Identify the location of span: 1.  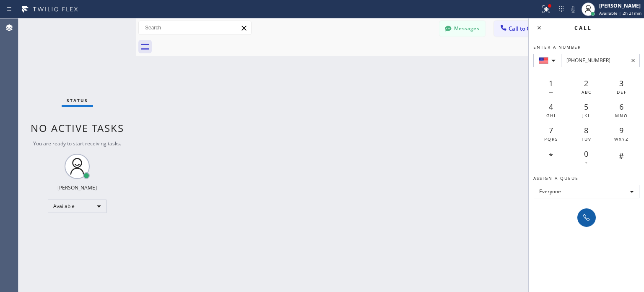
(551, 83).